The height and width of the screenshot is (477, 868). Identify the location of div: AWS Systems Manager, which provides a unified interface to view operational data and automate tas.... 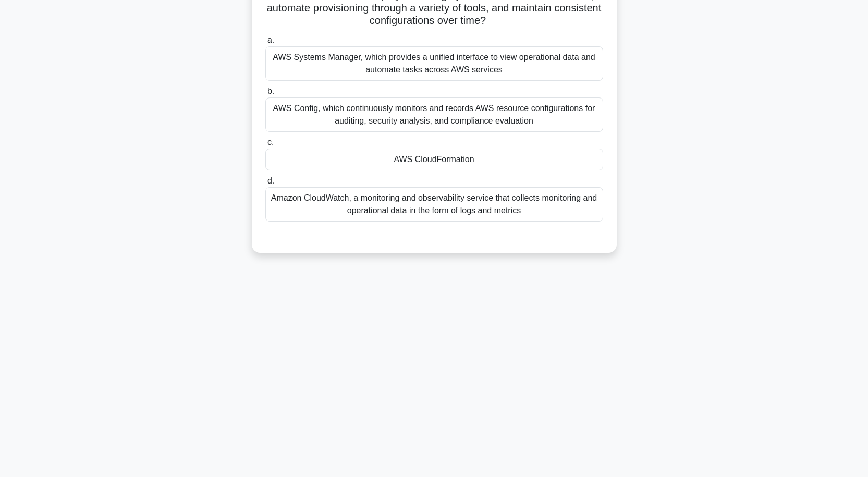
(434, 64).